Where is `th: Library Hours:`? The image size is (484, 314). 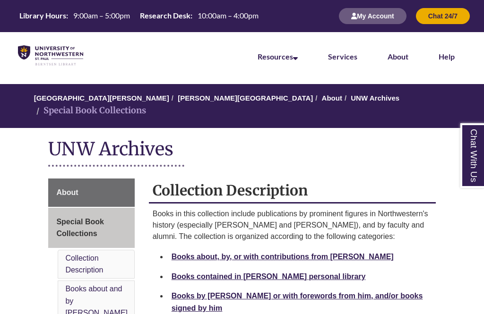
th: Library Hours: is located at coordinates (43, 16).